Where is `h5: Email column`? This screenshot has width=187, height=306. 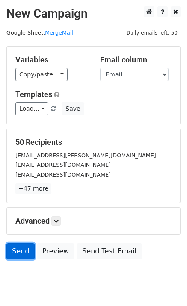
h5: Email column is located at coordinates (136, 60).